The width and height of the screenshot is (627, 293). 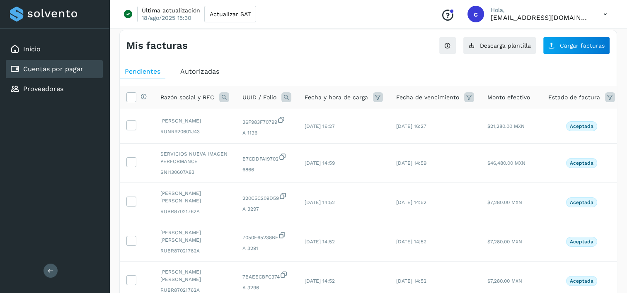 What do you see at coordinates (574, 97) in the screenshot?
I see `span: Estado de factura` at bounding box center [574, 97].